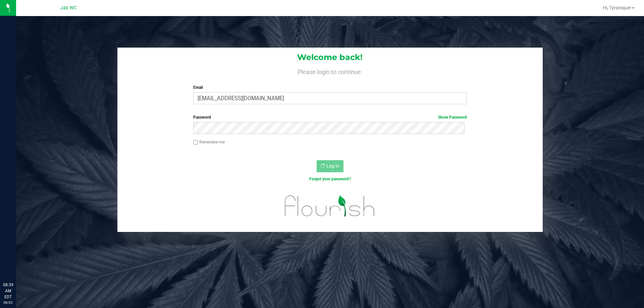 The width and height of the screenshot is (644, 308). What do you see at coordinates (617, 8) in the screenshot?
I see `span: Hi, Tyranique!` at bounding box center [617, 8].